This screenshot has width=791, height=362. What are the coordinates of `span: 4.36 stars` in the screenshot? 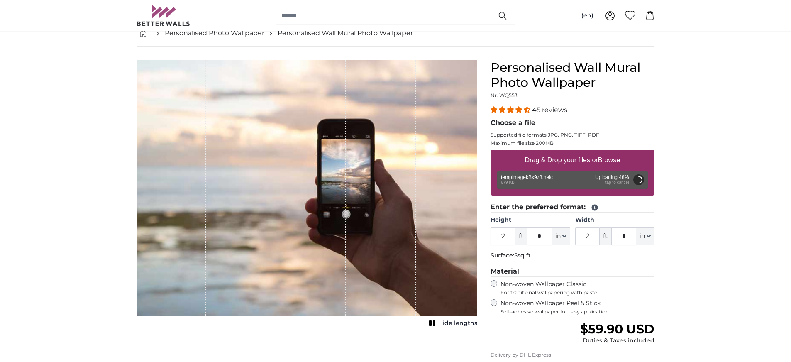 It's located at (511, 110).